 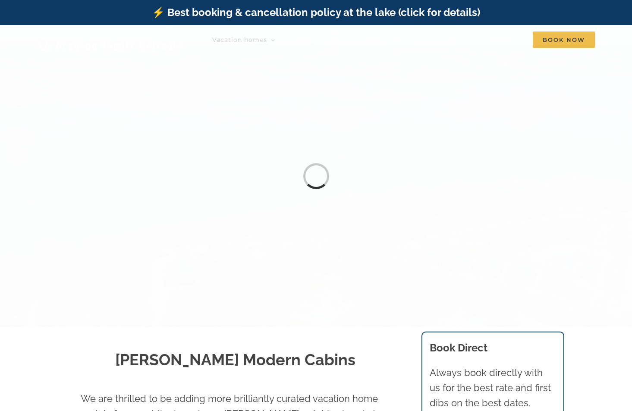 What do you see at coordinates (493, 388) in the screenshot?
I see `p: Always book directly with us for the best rate and first dibs on the best dates.` at bounding box center [493, 388].